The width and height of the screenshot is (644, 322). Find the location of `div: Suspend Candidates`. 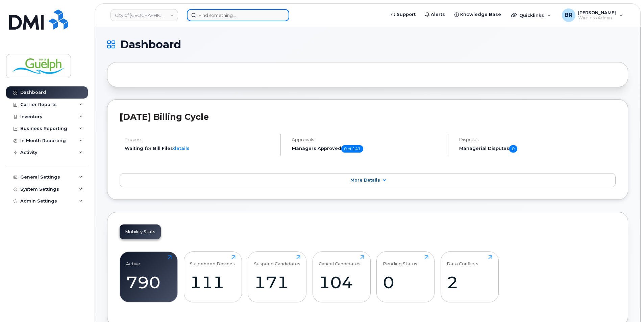

div: Suspend Candidates is located at coordinates (277, 260).